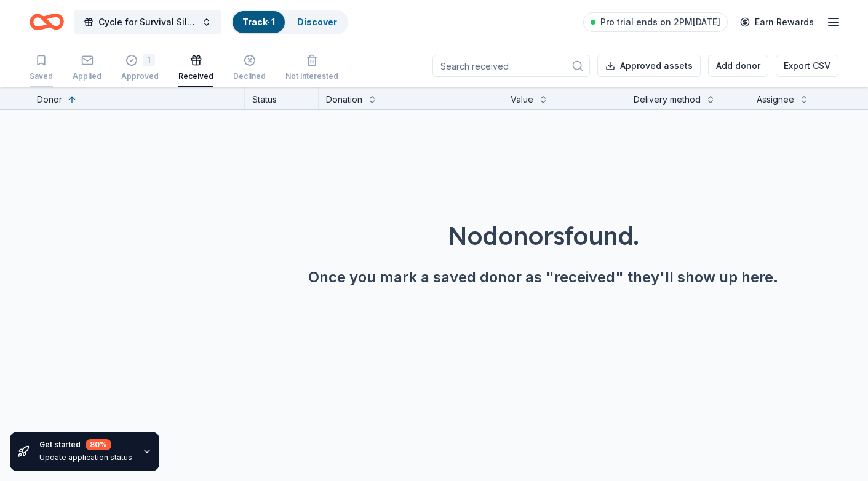 The height and width of the screenshot is (481, 868). What do you see at coordinates (511, 66) in the screenshot?
I see `input: Search received` at bounding box center [511, 66].